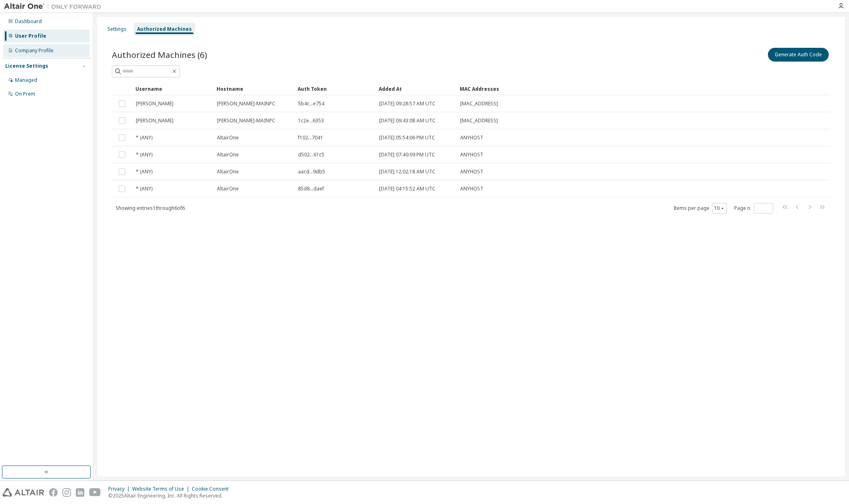 This screenshot has height=504, width=849. I want to click on img: altair_logo.svg, so click(23, 492).